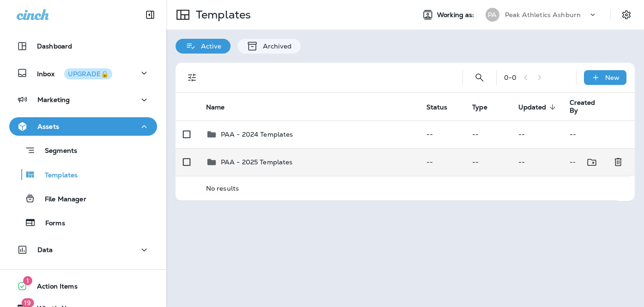  What do you see at coordinates (275, 46) in the screenshot?
I see `p: Archived` at bounding box center [275, 46].